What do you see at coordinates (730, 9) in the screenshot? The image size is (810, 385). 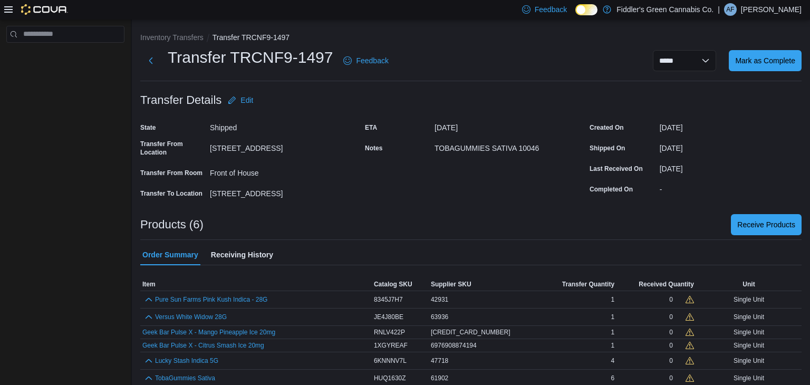 I see `span: AF` at bounding box center [730, 9].